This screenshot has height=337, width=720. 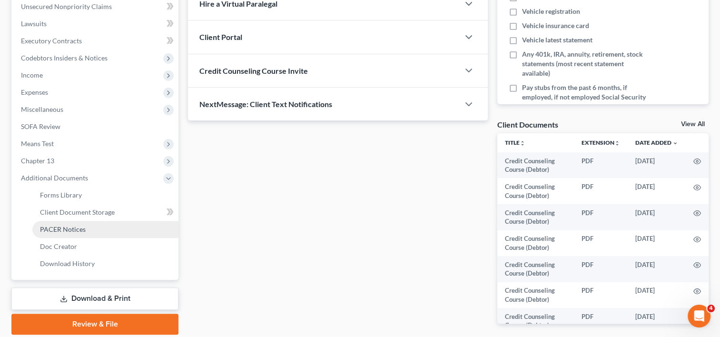 I want to click on span: Forms Library, so click(x=61, y=195).